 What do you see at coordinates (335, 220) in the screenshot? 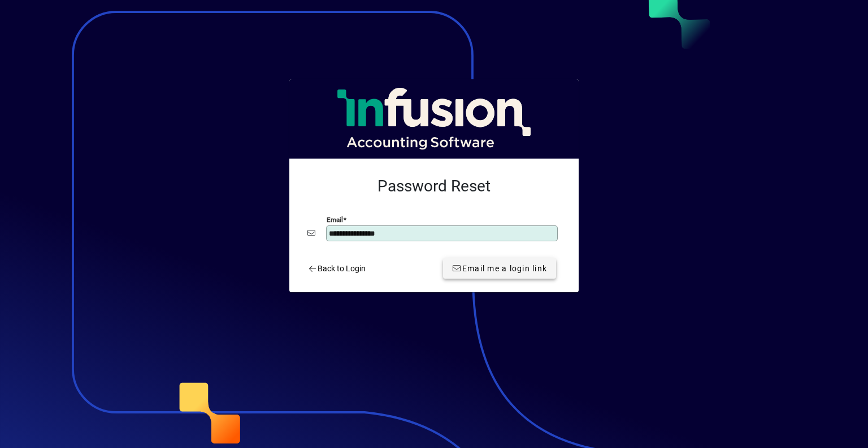
I see `mat-label: Email` at bounding box center [335, 220].